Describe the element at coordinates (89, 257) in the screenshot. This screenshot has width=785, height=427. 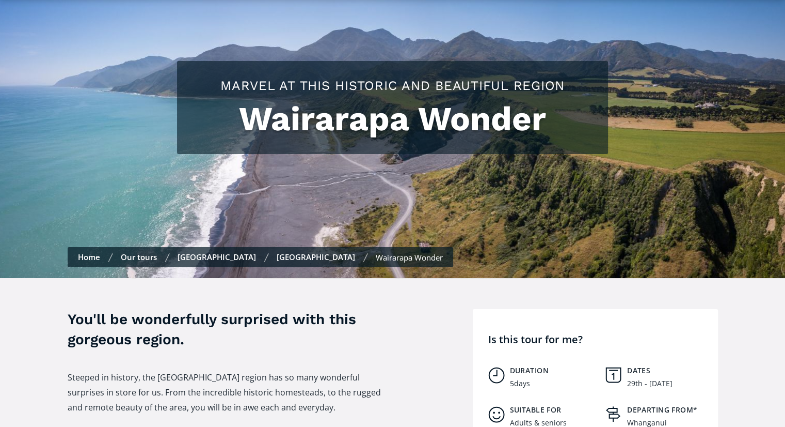
I see `a: Home` at that location.